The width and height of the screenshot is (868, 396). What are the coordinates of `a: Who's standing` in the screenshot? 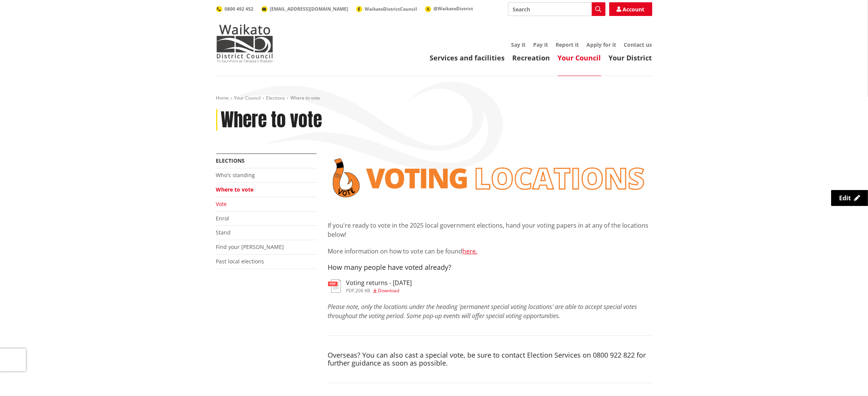 It's located at (235, 175).